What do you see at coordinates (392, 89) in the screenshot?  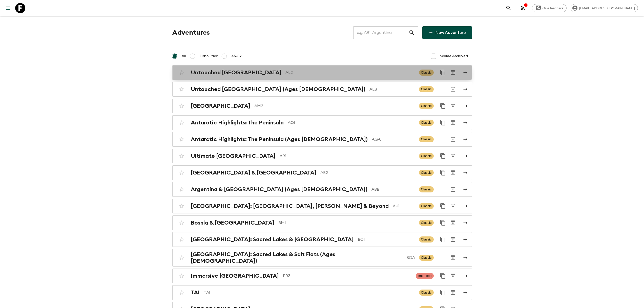 I see `p: ALB` at bounding box center [392, 89].